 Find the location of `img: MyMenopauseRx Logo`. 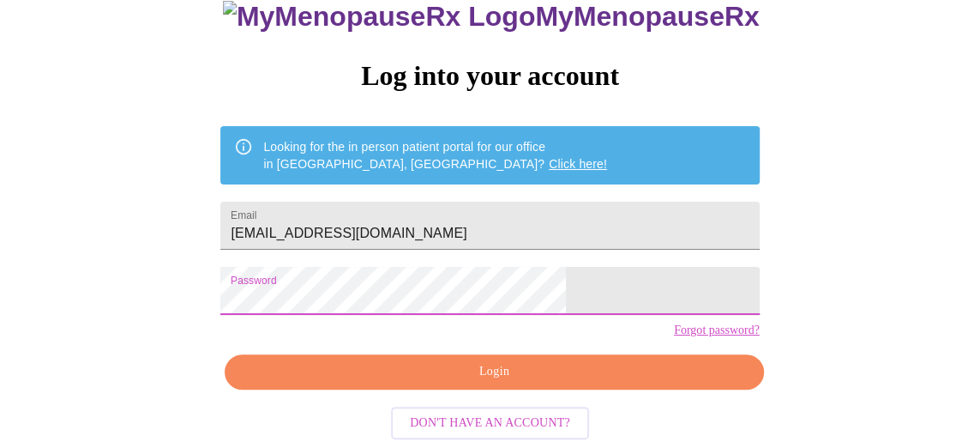

img: MyMenopauseRx Logo is located at coordinates (379, 16).